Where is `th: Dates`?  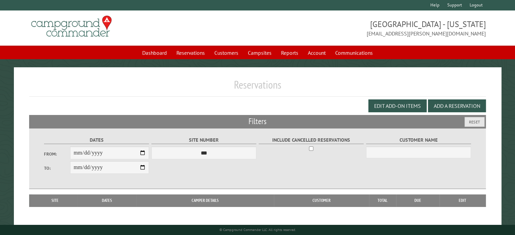 th: Dates is located at coordinates (107, 201).